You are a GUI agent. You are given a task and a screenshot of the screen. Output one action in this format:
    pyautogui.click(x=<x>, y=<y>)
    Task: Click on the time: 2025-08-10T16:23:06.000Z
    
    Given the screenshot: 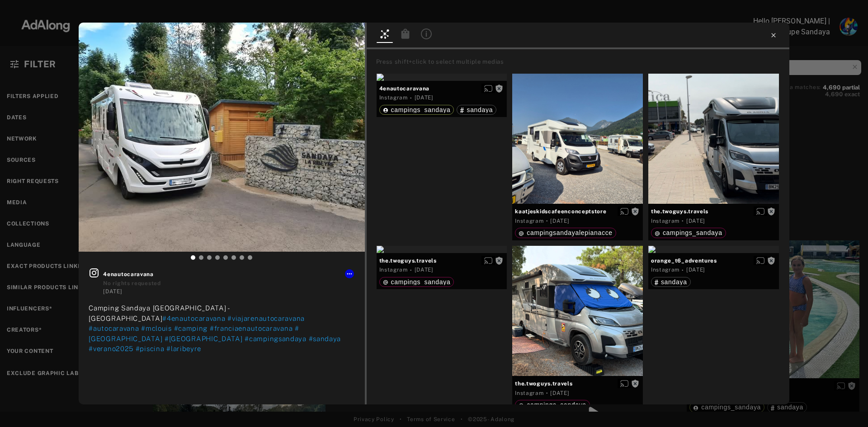 What is the action you would take?
    pyautogui.click(x=696, y=270)
    